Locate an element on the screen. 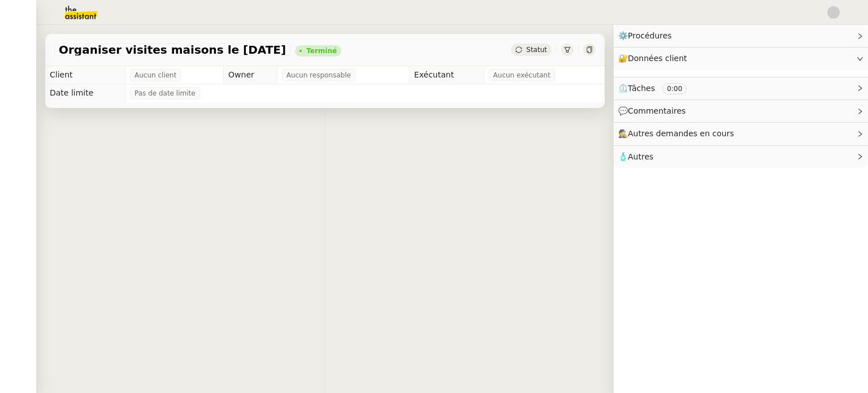  td: Owner is located at coordinates (250, 76).